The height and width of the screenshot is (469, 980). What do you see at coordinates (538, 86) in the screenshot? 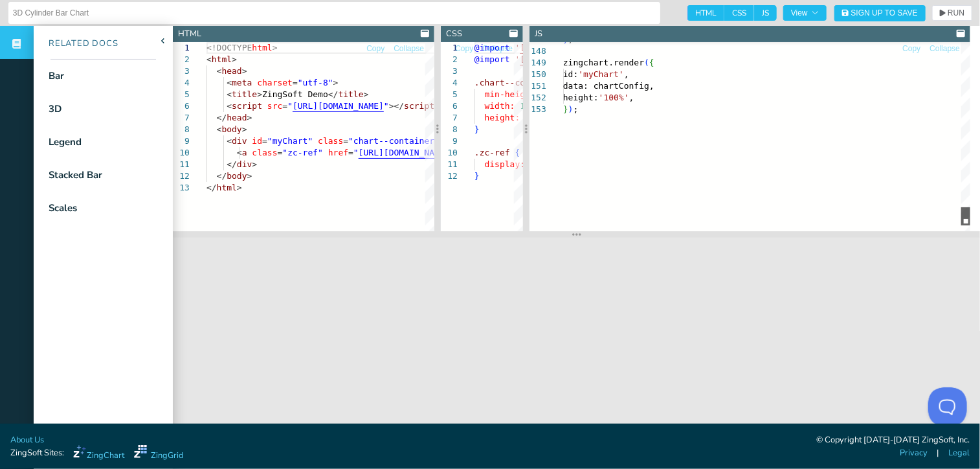
I see `div: 151` at bounding box center [538, 86].